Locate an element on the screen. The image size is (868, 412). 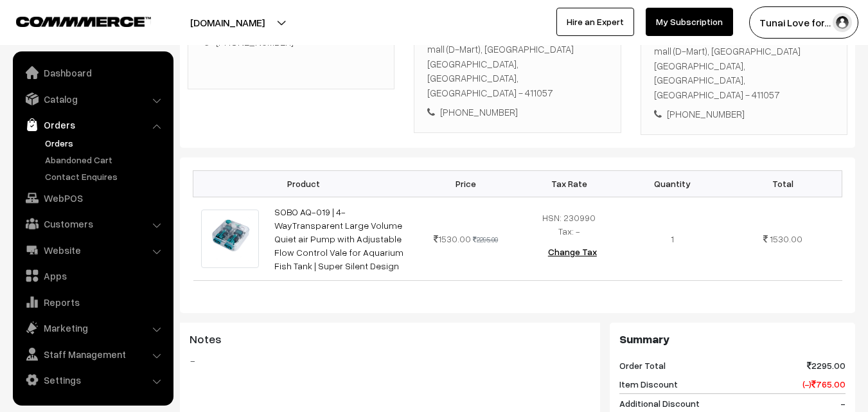
button: Change Tax is located at coordinates (573, 251).